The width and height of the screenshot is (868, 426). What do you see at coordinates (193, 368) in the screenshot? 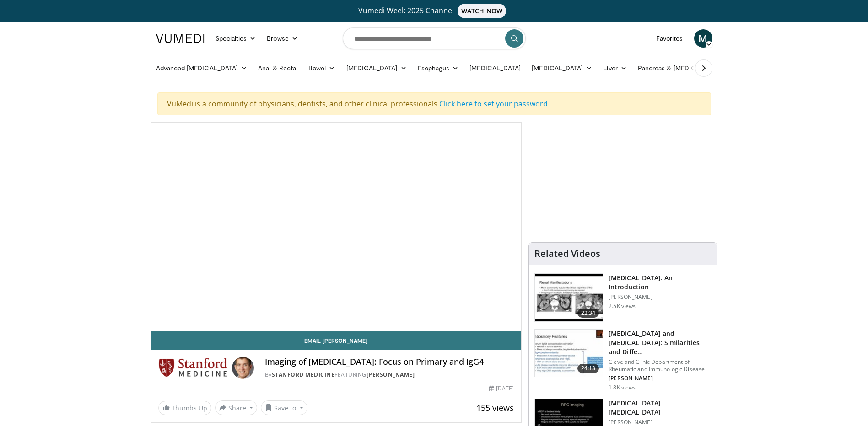
I see `img: Stanford Medicine` at bounding box center [193, 368].